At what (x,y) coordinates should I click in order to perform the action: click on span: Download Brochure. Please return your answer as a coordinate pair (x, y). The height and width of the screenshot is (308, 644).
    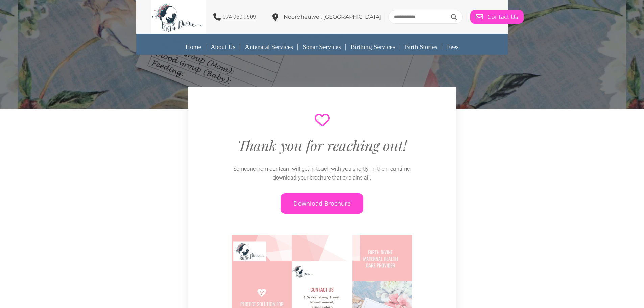
    Looking at the image, I should click on (322, 203).